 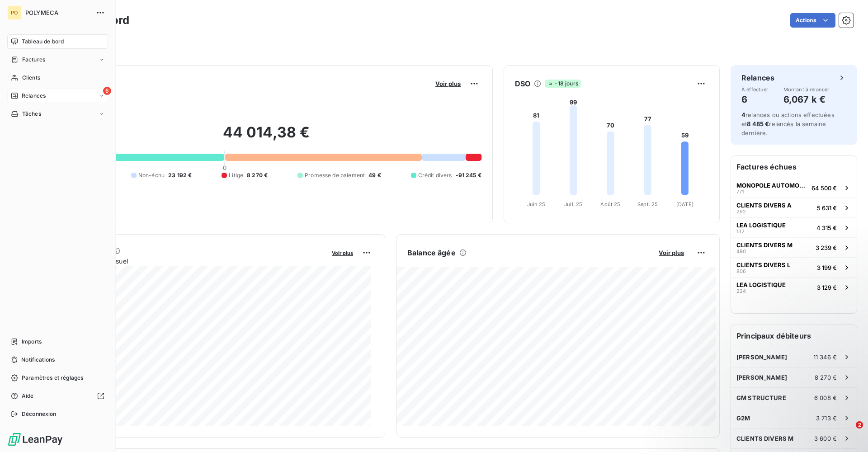 What do you see at coordinates (14, 12) in the screenshot?
I see `div: PO` at bounding box center [14, 12].